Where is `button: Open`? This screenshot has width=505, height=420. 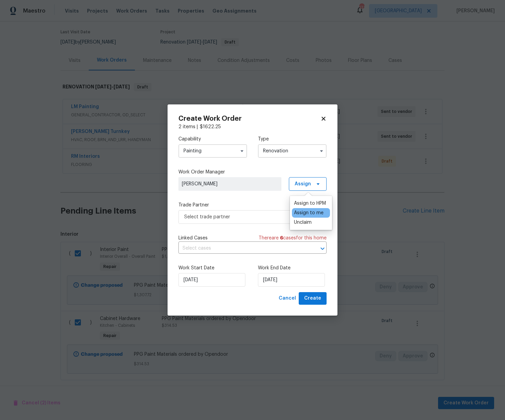 button: Open is located at coordinates (323, 248).